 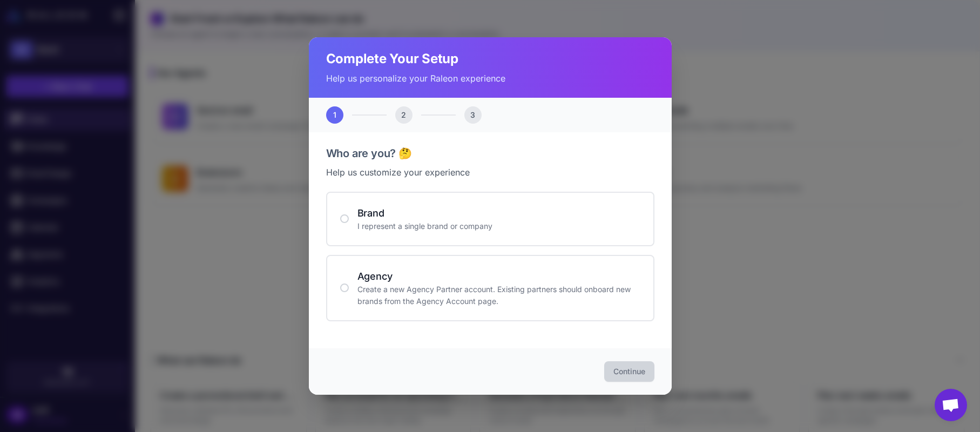 What do you see at coordinates (499, 227) in the screenshot?
I see `p: I represent a single brand or company` at bounding box center [499, 227].